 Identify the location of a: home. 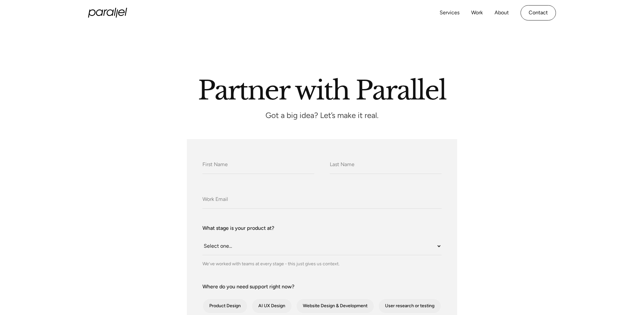
(107, 13).